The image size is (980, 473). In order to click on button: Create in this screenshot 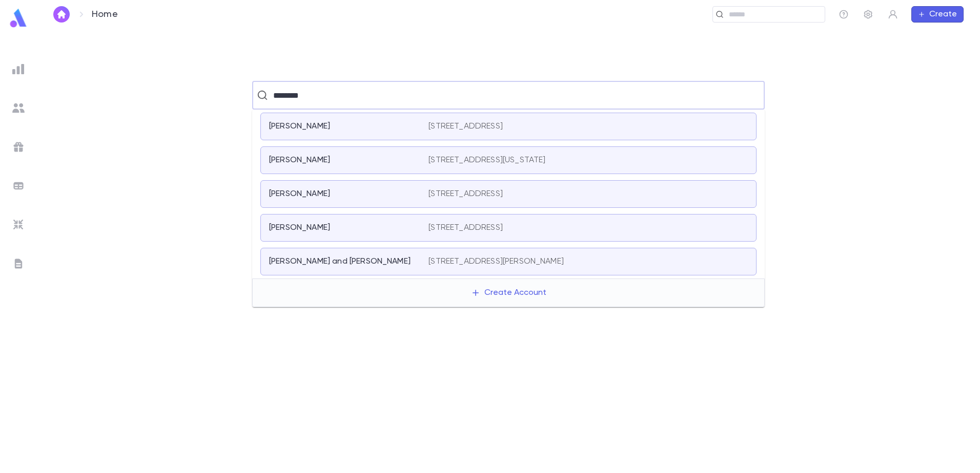, I will do `click(937, 14)`.